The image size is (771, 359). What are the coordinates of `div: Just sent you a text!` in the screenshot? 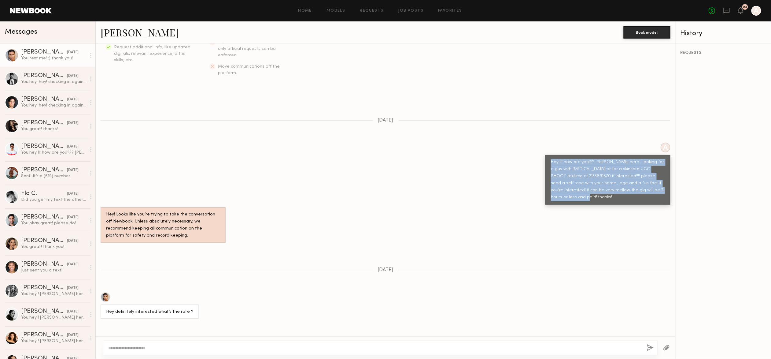 It's located at (54, 270).